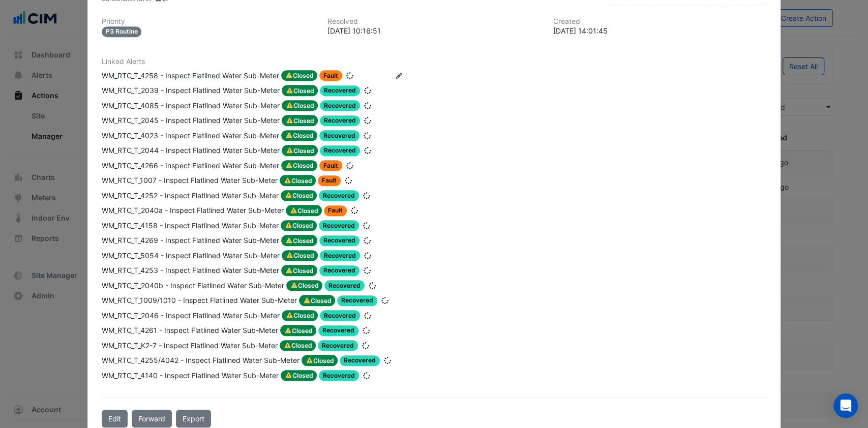 Image resolution: width=868 pixels, height=428 pixels. Describe the element at coordinates (208, 21) in the screenshot. I see `h6: Priority` at that location.